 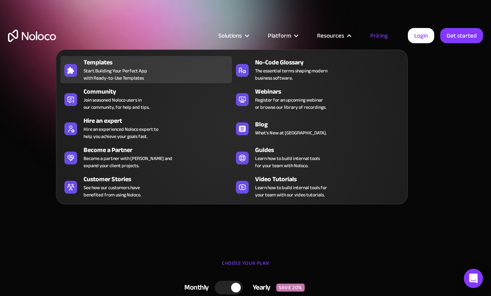 What do you see at coordinates (317, 99) in the screenshot?
I see `a: WebinarsRegister for an upcoming webinaror browse our library of recordings.` at bounding box center [317, 99].